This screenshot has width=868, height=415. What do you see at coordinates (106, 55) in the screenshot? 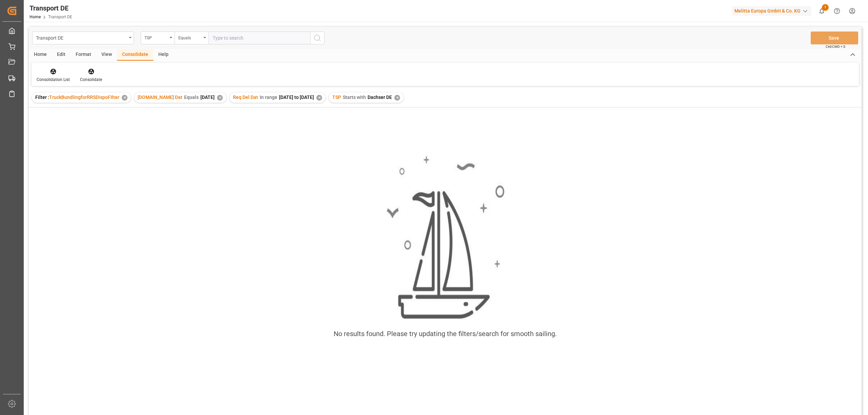
I see `div: View` at bounding box center [106, 55].